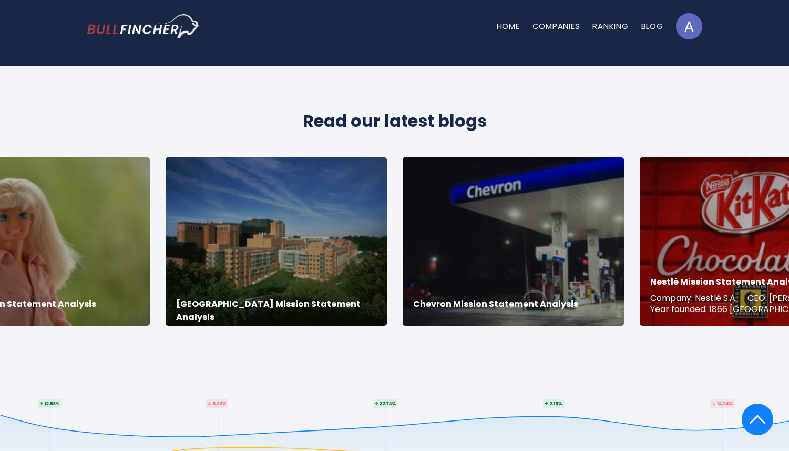  Describe the element at coordinates (513, 303) in the screenshot. I see `h3: Chevron Mission Statement Analysis` at that location.